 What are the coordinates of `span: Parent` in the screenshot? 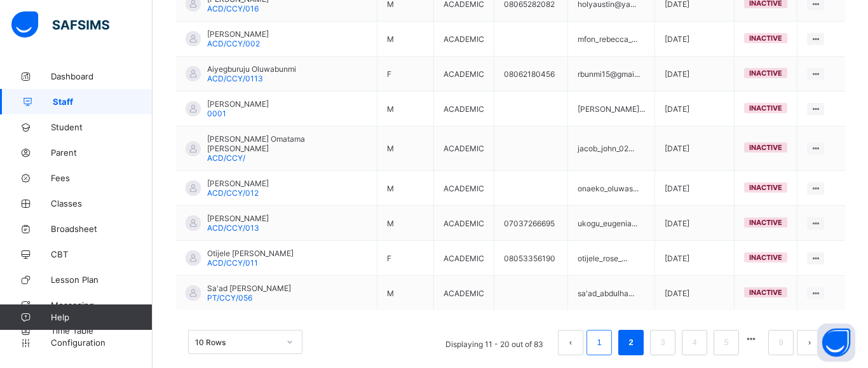 It's located at (101, 153).